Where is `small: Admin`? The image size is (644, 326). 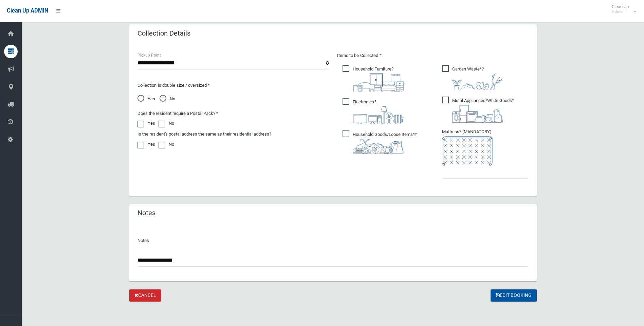 small: Admin is located at coordinates (620, 12).